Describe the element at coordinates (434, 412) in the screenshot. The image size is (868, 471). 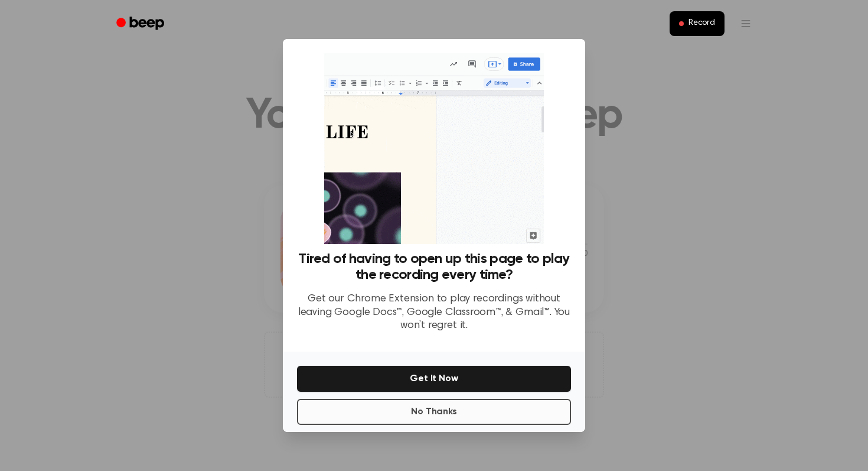
I see `button: No Thanks` at that location.